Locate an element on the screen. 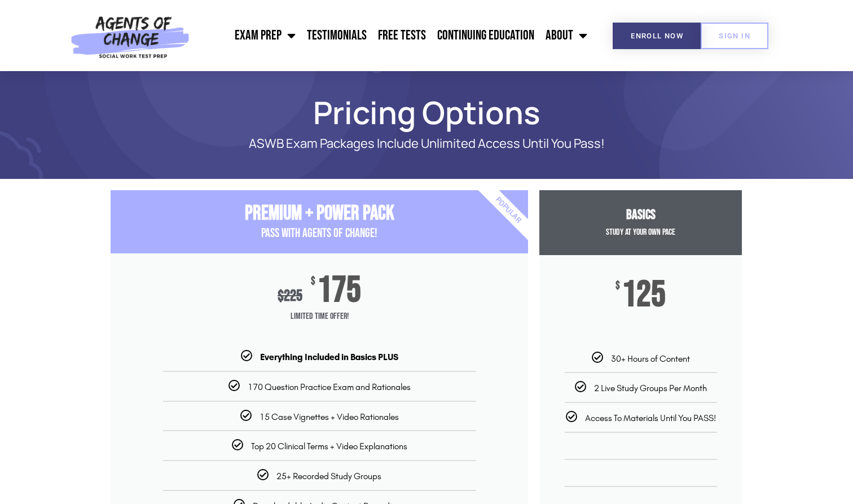 Image resolution: width=853 pixels, height=504 pixels. span: SIGN IN is located at coordinates (735, 36).